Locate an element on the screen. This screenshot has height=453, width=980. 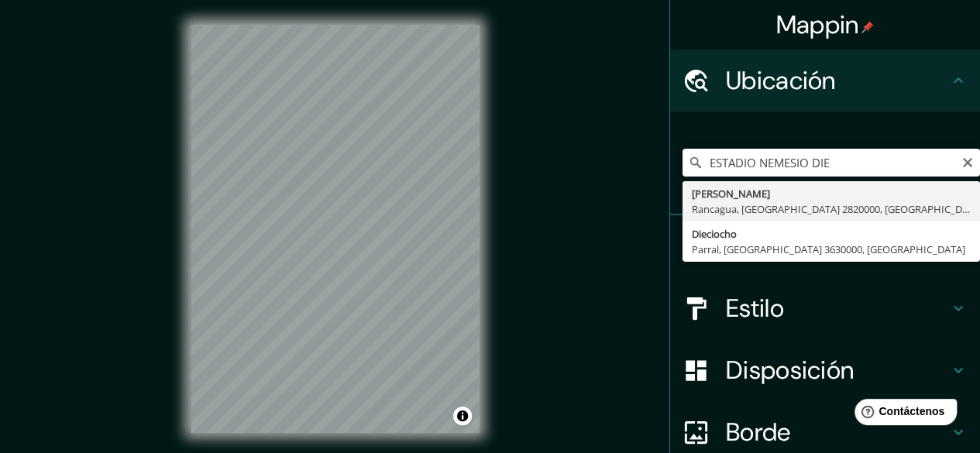
button: Activar o desactivar atribución is located at coordinates (462, 415).